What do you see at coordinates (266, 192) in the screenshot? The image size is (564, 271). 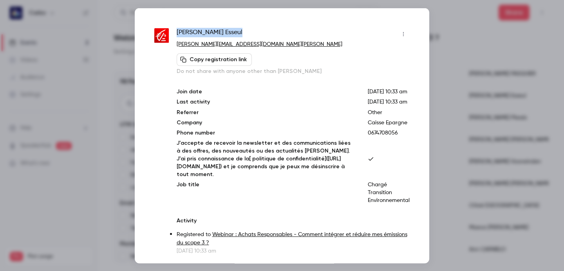 I see `p: Job title` at bounding box center [266, 192].